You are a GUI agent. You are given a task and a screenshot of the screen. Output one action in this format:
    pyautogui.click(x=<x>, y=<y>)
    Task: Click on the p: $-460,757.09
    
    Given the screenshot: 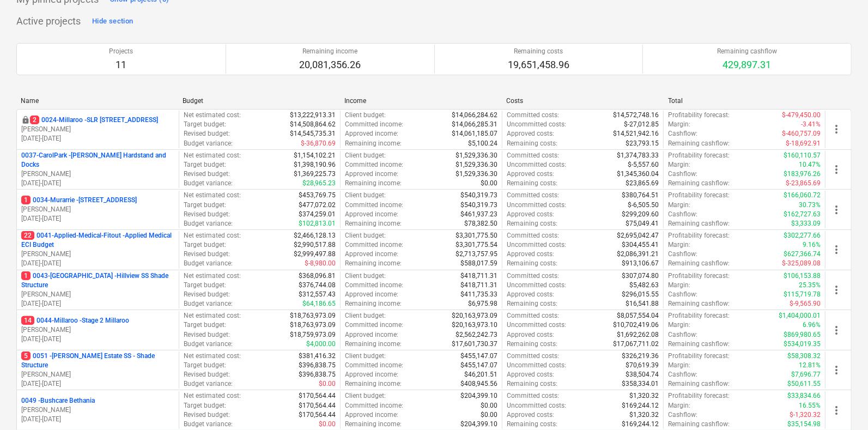 What is the action you would take?
    pyautogui.click(x=801, y=133)
    